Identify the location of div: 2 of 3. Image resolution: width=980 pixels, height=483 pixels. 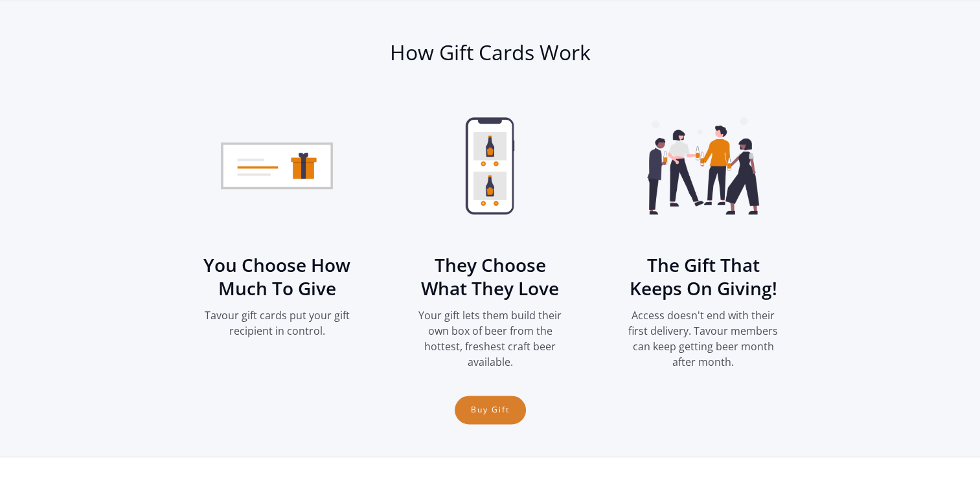
(491, 233).